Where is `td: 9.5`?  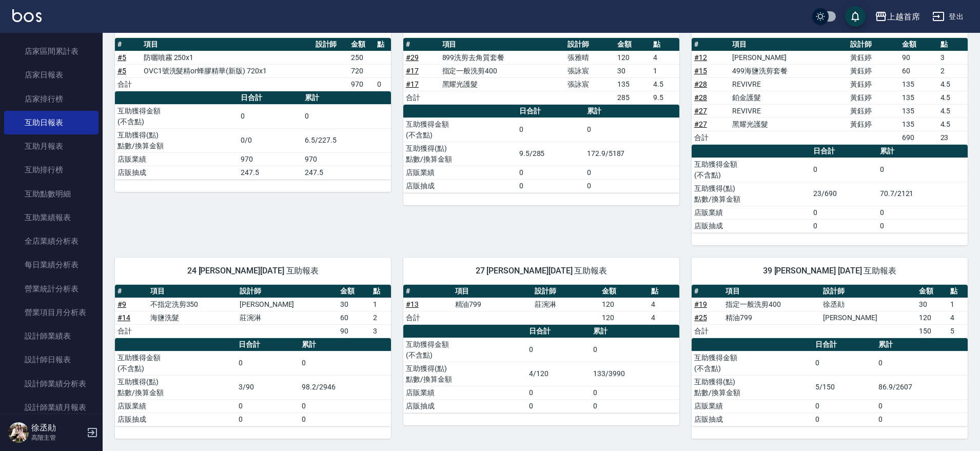
td: 9.5 is located at coordinates (665, 97).